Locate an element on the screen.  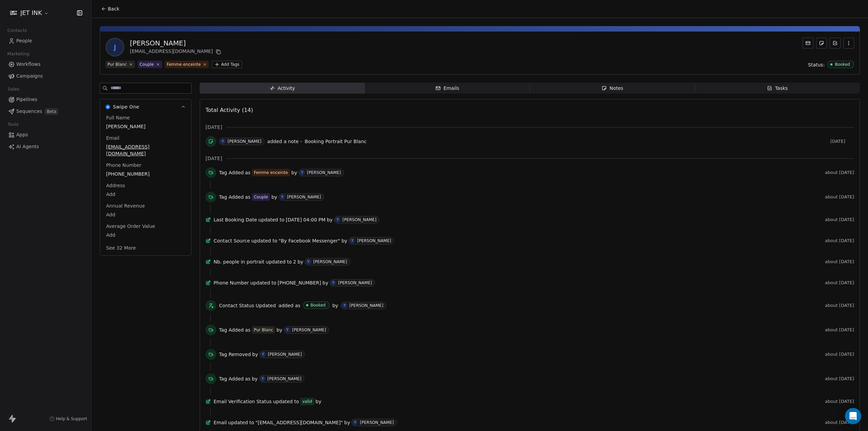
span: Beta is located at coordinates (51, 111).